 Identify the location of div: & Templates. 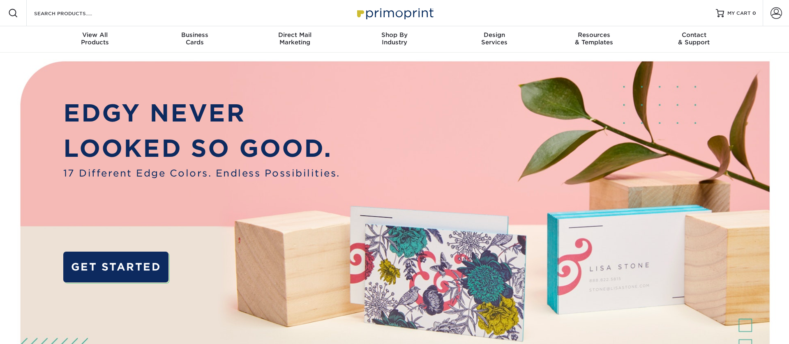
(594, 39).